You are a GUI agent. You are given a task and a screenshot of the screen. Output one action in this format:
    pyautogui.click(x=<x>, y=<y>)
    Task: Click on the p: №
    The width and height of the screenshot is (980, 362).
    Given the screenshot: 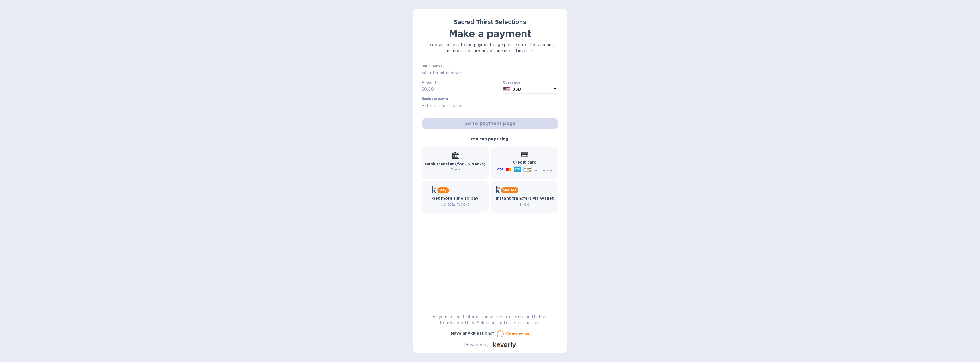 What is the action you would take?
    pyautogui.click(x=424, y=73)
    